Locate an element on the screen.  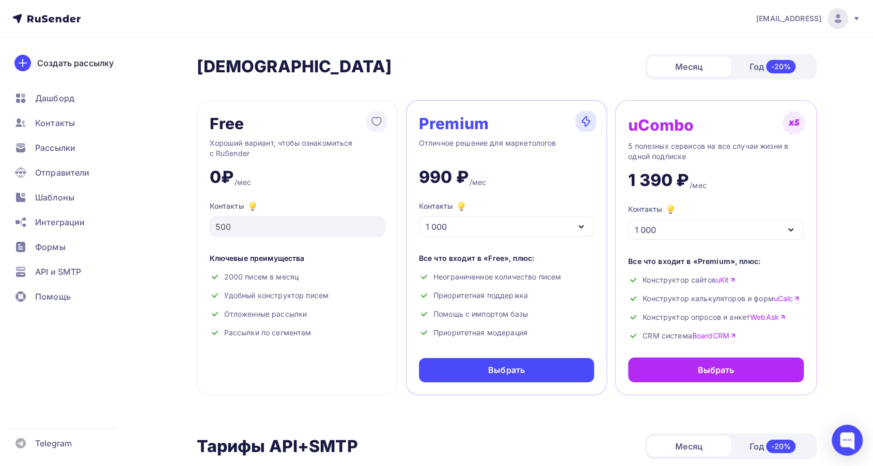
span: Шаблоны is located at coordinates (55, 197).